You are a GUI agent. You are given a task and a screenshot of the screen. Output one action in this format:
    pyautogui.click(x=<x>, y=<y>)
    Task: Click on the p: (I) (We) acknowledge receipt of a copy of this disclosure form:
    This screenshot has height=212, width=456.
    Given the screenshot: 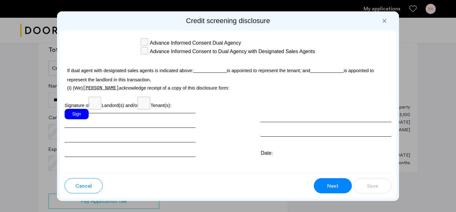 What is the action you would take?
    pyautogui.click(x=228, y=88)
    